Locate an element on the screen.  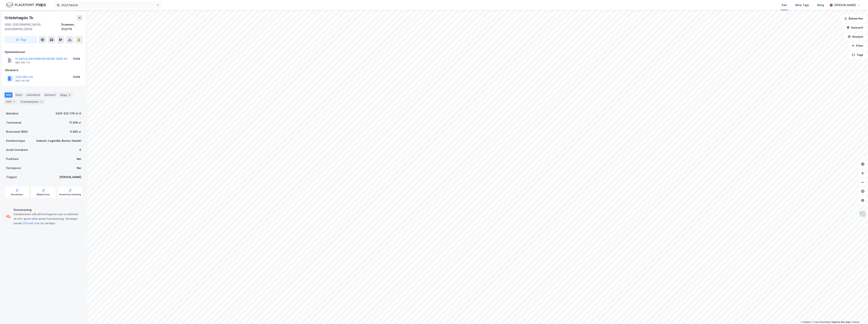
div: Antall leietakere is located at coordinates (17, 150).